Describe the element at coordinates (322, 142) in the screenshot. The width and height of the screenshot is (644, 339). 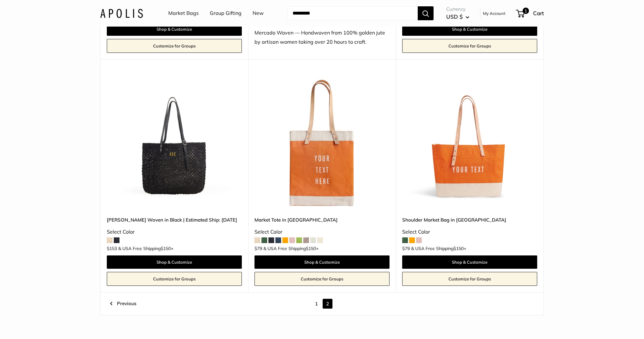
I see `img: description_Make it yours with custom, printed text.` at that location.